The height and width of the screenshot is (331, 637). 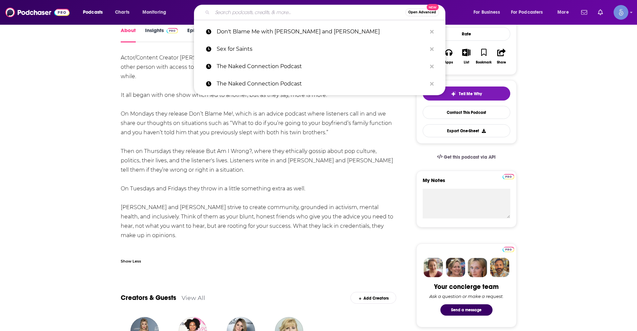 What do you see at coordinates (484, 57) in the screenshot?
I see `button: Bookmark` at bounding box center [484, 57].